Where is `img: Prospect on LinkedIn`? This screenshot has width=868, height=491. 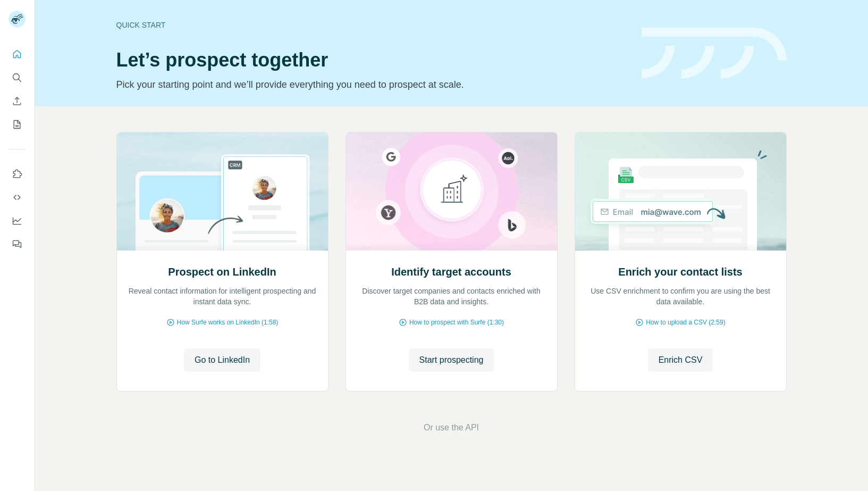 img: Prospect on LinkedIn is located at coordinates (222, 192).